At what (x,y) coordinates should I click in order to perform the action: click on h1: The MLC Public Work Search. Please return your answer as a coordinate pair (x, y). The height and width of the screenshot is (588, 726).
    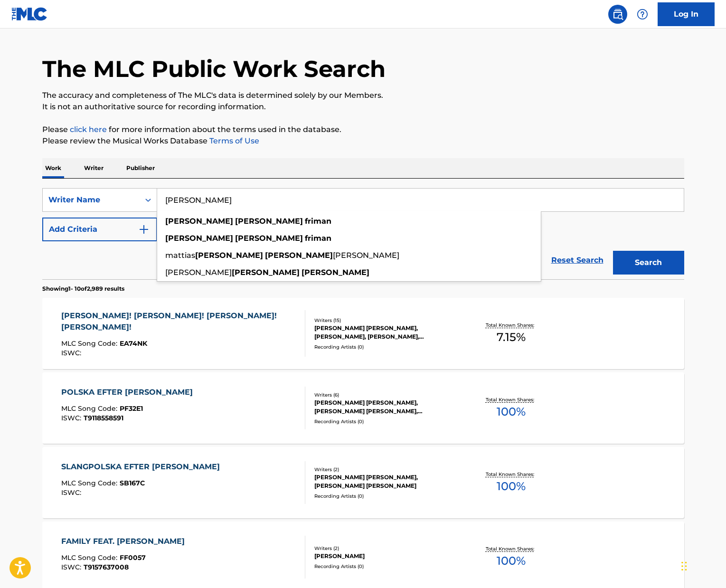
    Looking at the image, I should click on (214, 69).